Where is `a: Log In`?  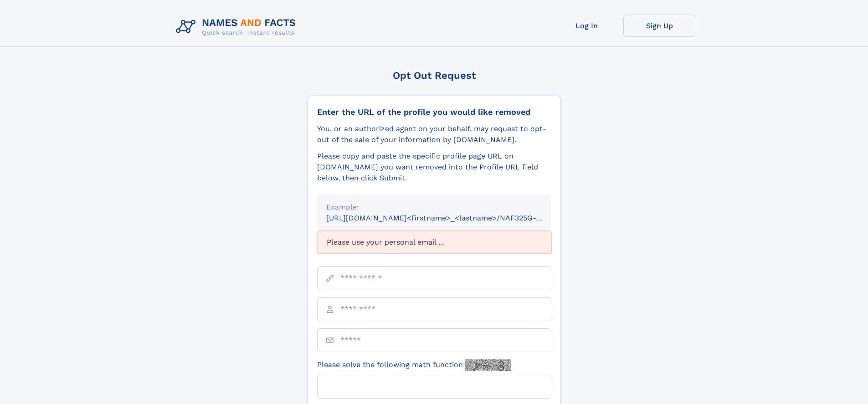 a: Log In is located at coordinates (587, 25).